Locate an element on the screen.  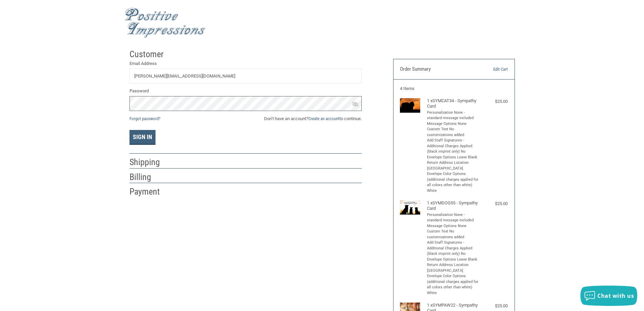
h3: Order Summary is located at coordinates (436, 70).